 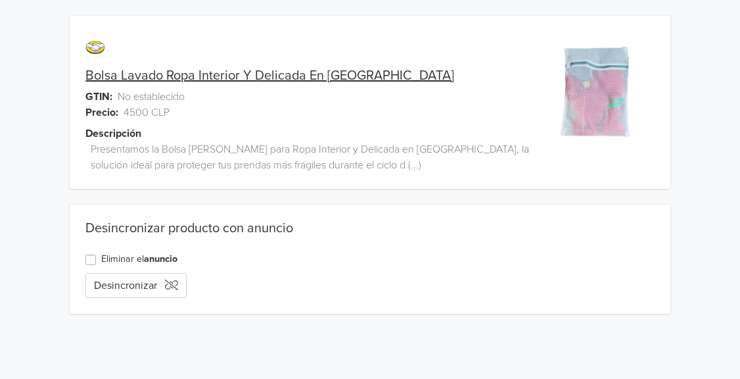 I want to click on span: Precio:, so click(x=102, y=112).